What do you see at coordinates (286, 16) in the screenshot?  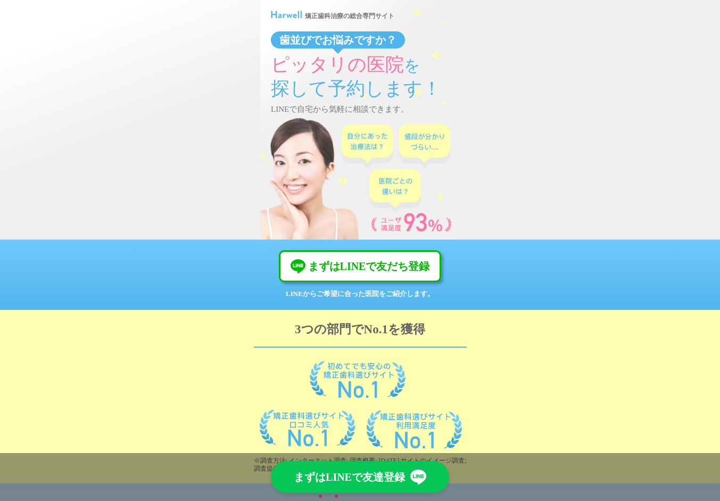 I see `a: ハーウェルのロゴ` at bounding box center [286, 16].